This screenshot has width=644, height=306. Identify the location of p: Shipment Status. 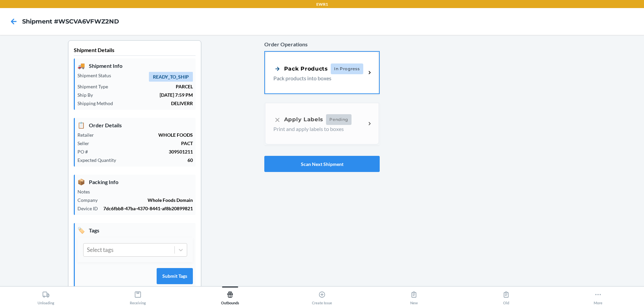
(97, 75).